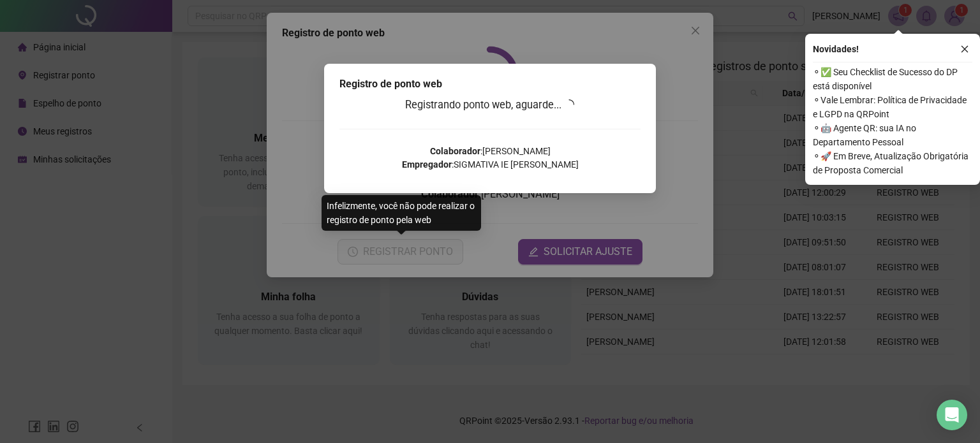  What do you see at coordinates (427, 165) in the screenshot?
I see `strong: Empregador` at bounding box center [427, 165].